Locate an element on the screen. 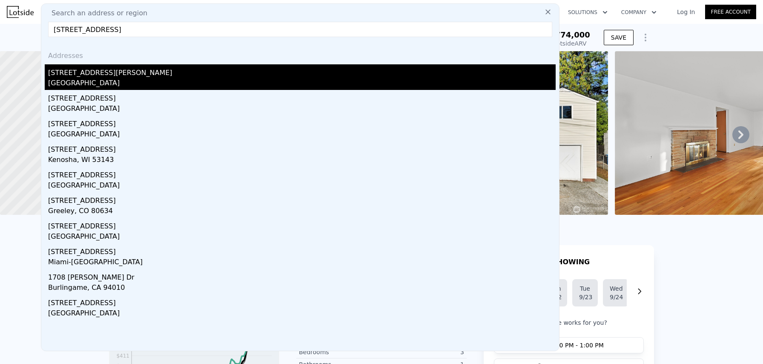  div: Greeley, CO 80634 is located at coordinates (302, 212).